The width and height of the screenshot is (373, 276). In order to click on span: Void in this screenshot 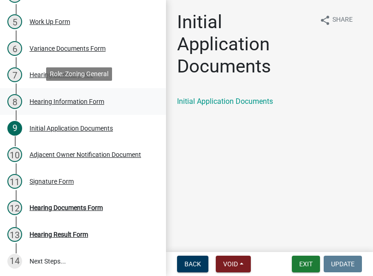, I will do `click(231, 264)`.